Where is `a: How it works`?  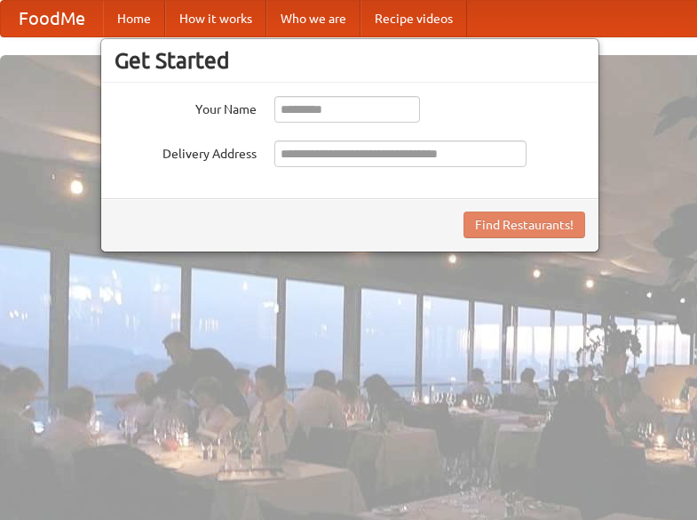 a: How it works is located at coordinates (216, 19).